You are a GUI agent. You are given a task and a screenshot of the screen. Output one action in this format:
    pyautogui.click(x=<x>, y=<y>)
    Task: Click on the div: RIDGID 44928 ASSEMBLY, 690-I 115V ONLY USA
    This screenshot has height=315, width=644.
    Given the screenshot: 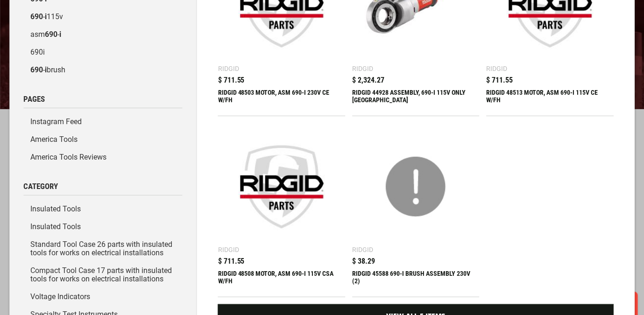 What is the action you would take?
    pyautogui.click(x=416, y=100)
    